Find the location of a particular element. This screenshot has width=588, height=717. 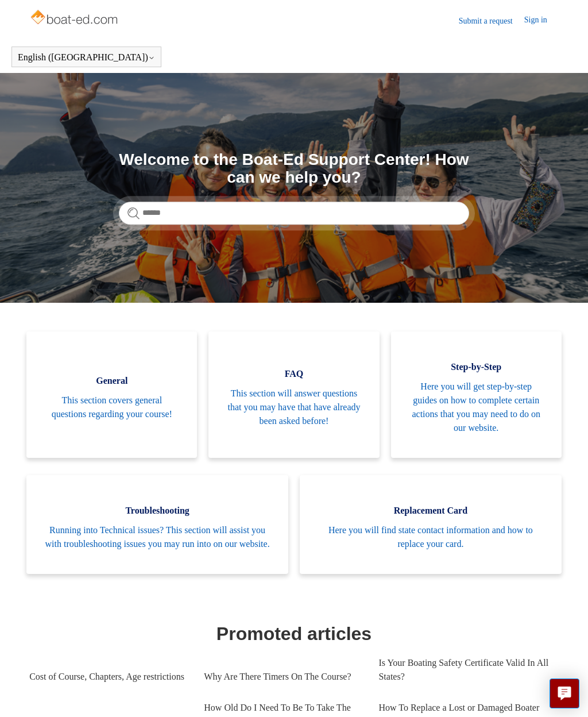

span: Running into Technical issues? This section will assist you with troubleshooting issues you may r... is located at coordinates (158, 537).